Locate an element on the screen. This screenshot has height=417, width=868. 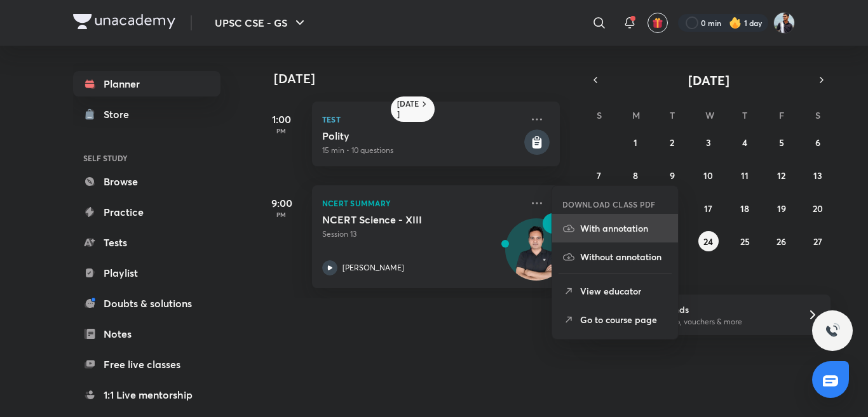
button: September 2, 2025 is located at coordinates (672, 142).